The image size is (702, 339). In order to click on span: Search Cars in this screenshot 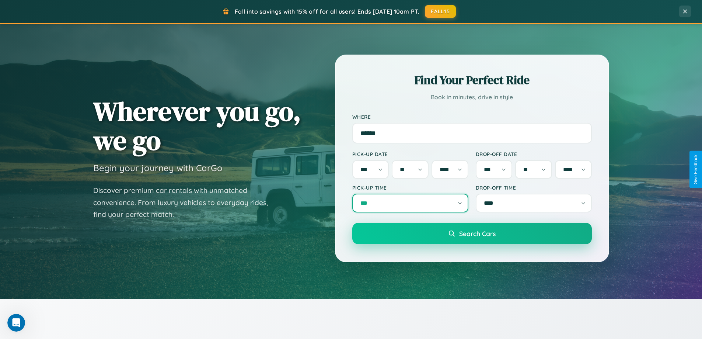, I will do `click(477, 233)`.